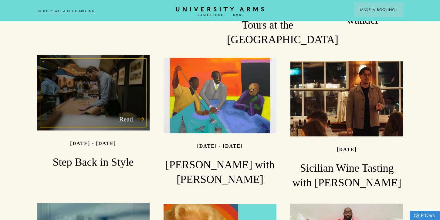 The width and height of the screenshot is (440, 220). Describe the element at coordinates (379, 10) in the screenshot. I see `button: Make a BookingArrow icon` at that location.